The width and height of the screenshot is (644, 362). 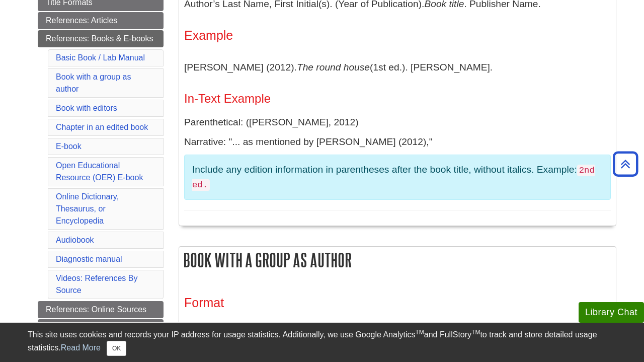 What do you see at coordinates (89, 259) in the screenshot?
I see `a: Diagnostic manual` at bounding box center [89, 259].